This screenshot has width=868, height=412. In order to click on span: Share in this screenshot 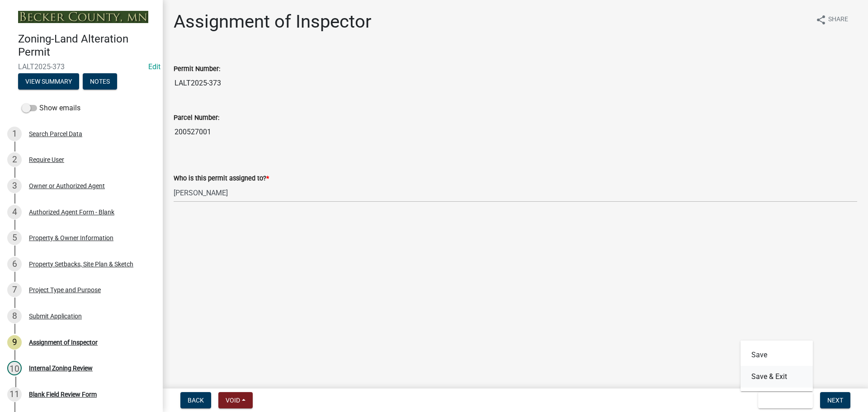, I will do `click(838, 20)`.